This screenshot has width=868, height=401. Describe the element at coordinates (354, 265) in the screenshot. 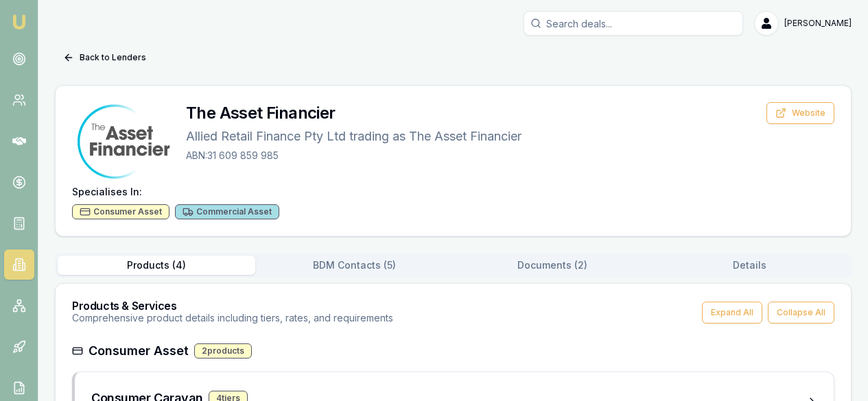

I see `button: BDM Contacts ( 5 )` at that location.